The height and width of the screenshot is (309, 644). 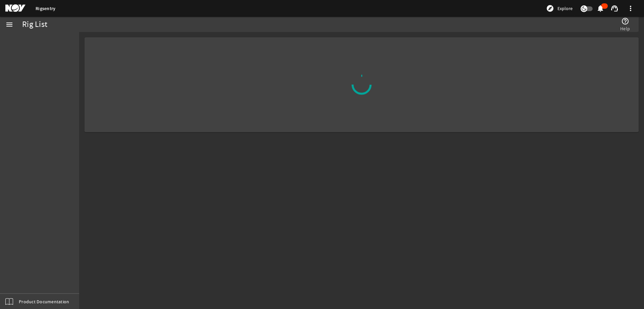 I want to click on mat-icon: menu, so click(x=10, y=24).